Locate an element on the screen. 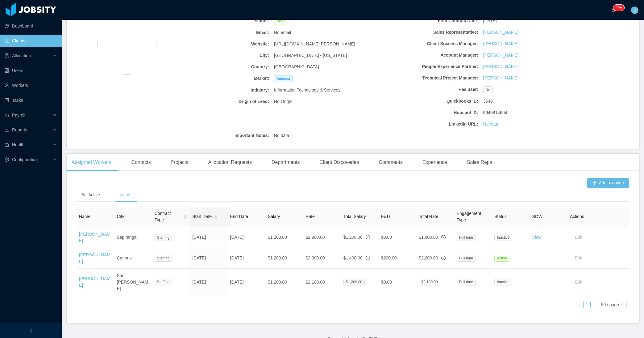 The height and width of the screenshot is (338, 644). b: Technical Project Manager: is located at coordinates (428, 78).